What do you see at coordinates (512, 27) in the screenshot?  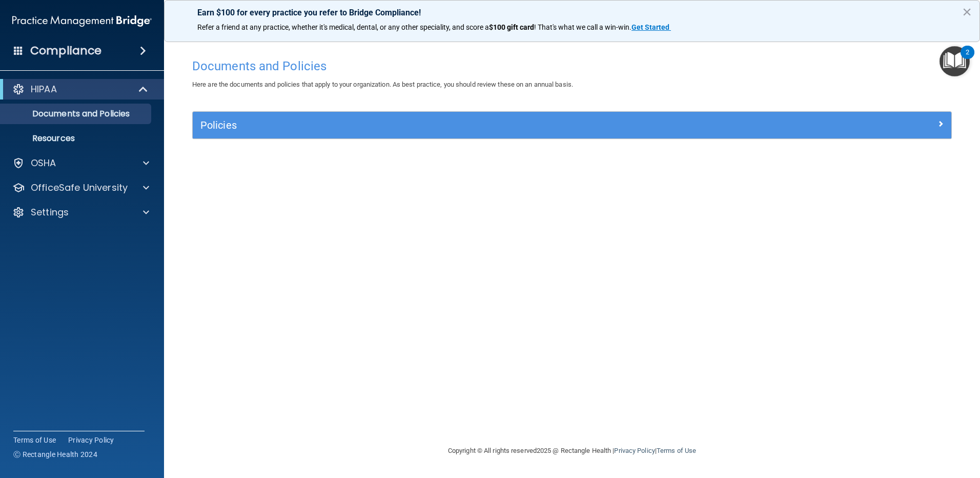 I see `strong: $100 gift card` at bounding box center [512, 27].